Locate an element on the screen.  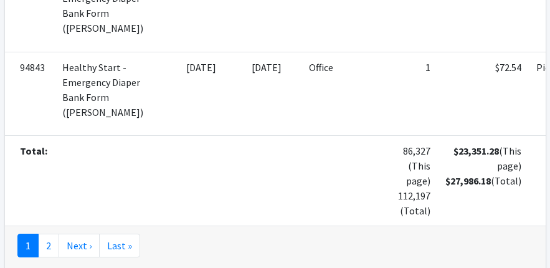
td: 86,327 (This page) 112,197 (Total) is located at coordinates (414, 180).